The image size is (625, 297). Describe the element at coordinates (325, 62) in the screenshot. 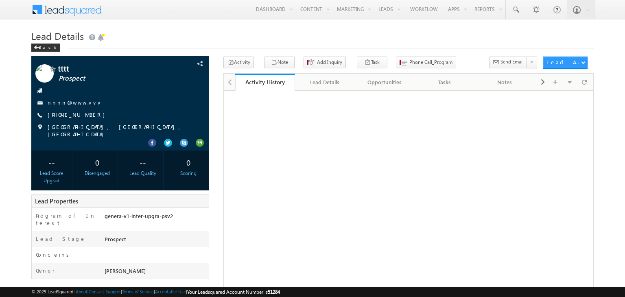

I see `button: Add Inquiry` at that location.